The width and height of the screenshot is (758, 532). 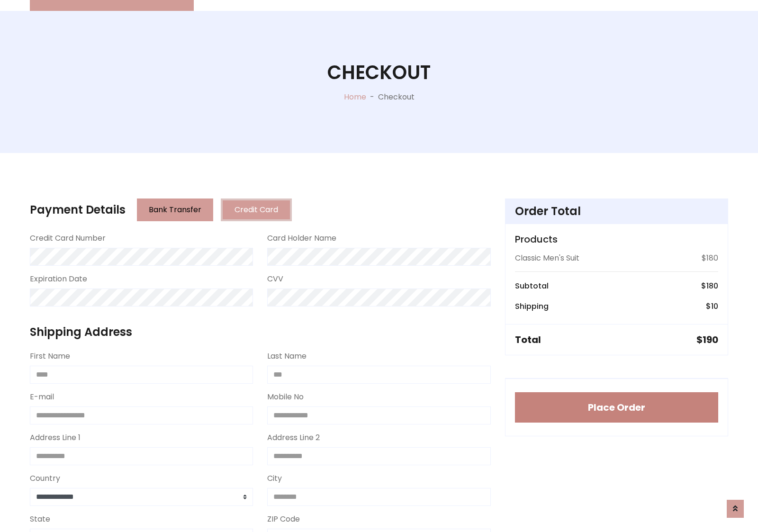 I want to click on h4: Shipping Address, so click(x=260, y=332).